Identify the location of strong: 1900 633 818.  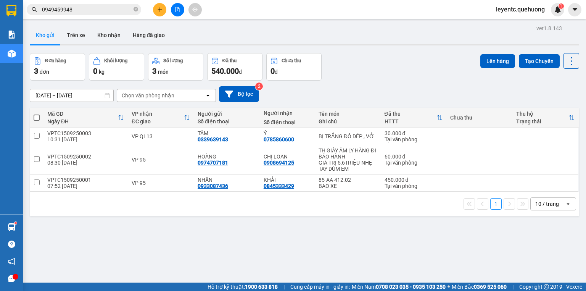
(261, 286).